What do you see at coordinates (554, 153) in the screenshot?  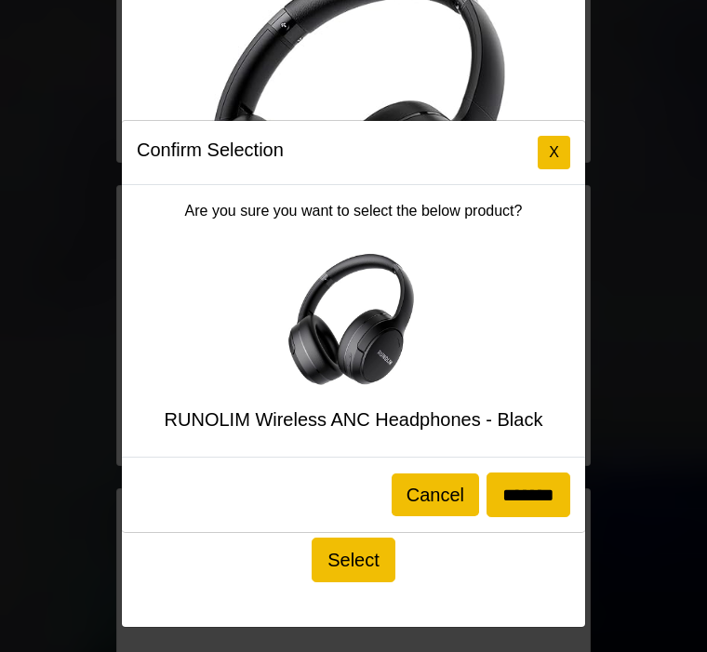 I see `button: Close` at bounding box center [554, 153].